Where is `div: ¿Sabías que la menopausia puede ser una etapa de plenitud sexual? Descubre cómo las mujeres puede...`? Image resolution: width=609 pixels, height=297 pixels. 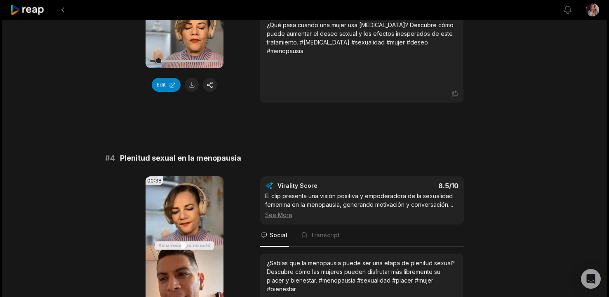 div: ¿Sabías que la menopausia puede ser una etapa de plenitud sexual? Descubre cómo las mujeres puede... is located at coordinates (362, 276).